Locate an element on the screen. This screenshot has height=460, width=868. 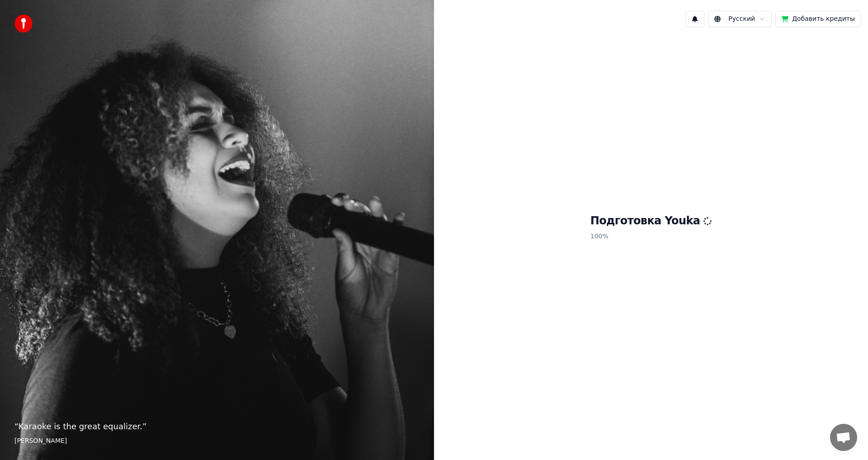
h1: Подготовка Youka is located at coordinates (651, 221).